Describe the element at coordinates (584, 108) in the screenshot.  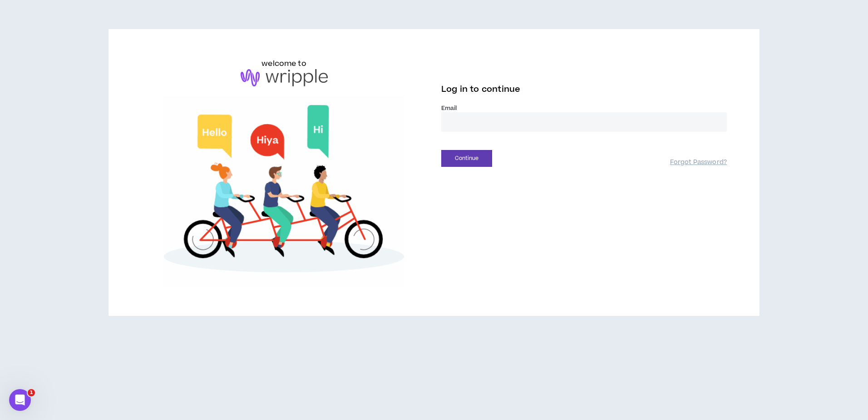
I see `label: Email` at that location.